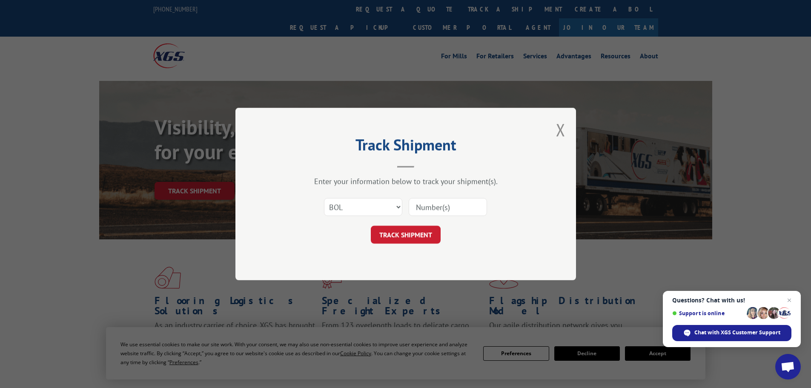 The height and width of the screenshot is (388, 811). Describe the element at coordinates (406, 181) in the screenshot. I see `div: Enter your information below to track your shipment(s).` at that location.